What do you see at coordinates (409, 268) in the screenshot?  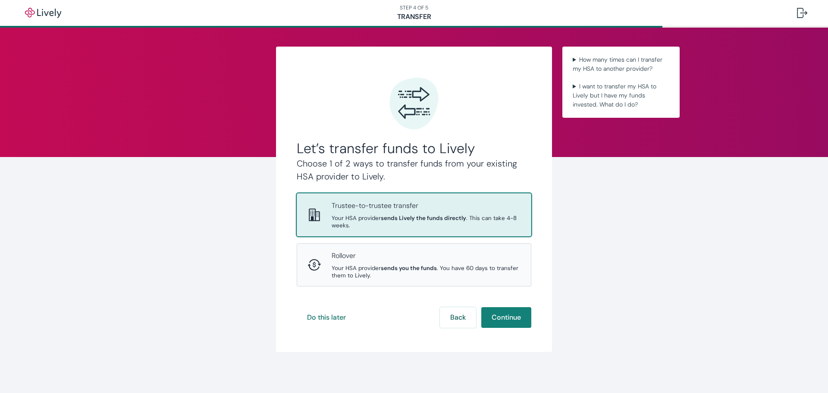 I see `strong: sends you the funds` at bounding box center [409, 268].